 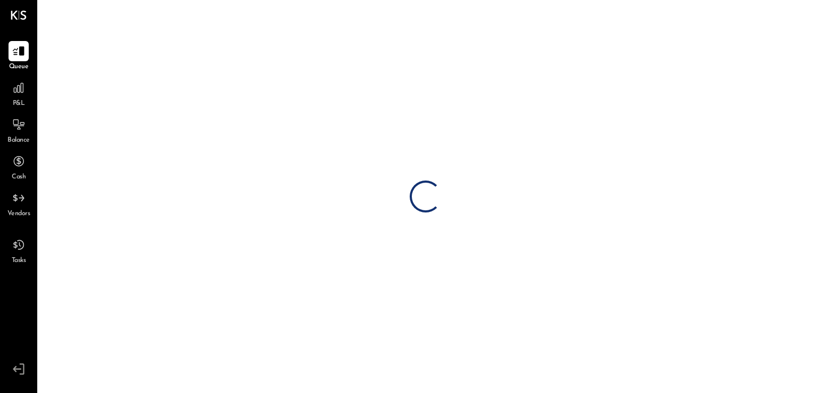 I want to click on span: P&L, so click(x=19, y=104).